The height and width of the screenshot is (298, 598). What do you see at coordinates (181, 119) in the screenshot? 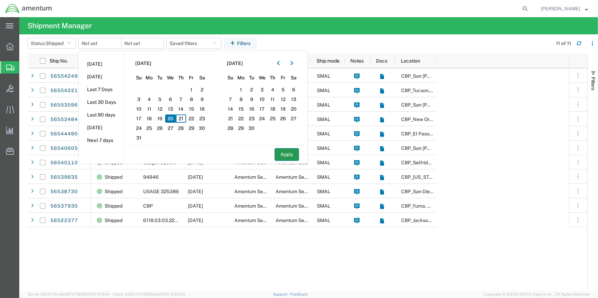
I see `span: 21` at bounding box center [181, 119].